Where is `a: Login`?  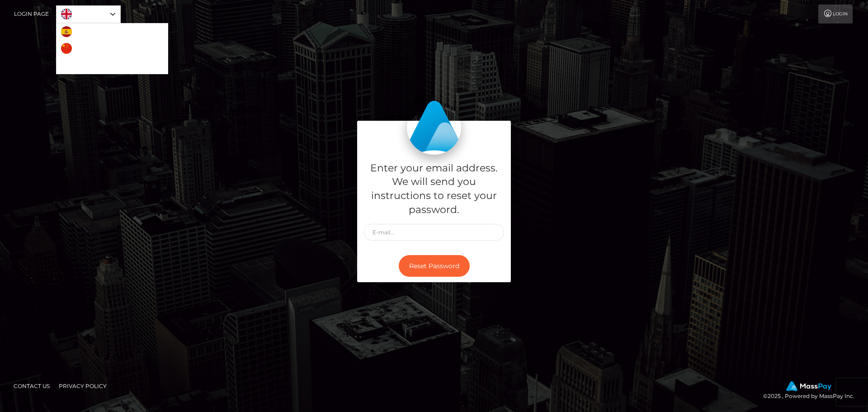
a: Login is located at coordinates (835, 14).